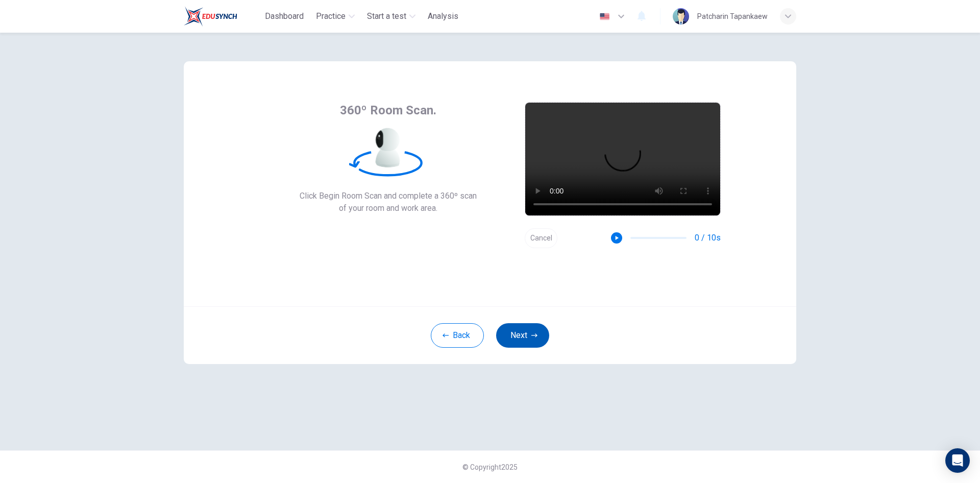  Describe the element at coordinates (443, 17) in the screenshot. I see `span: Analysis` at that location.